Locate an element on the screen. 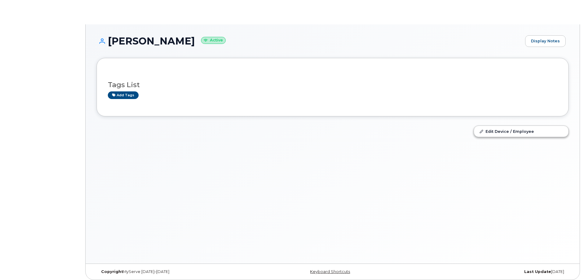 This screenshot has width=583, height=280. a: Keyboard Shortcuts is located at coordinates (330, 271).